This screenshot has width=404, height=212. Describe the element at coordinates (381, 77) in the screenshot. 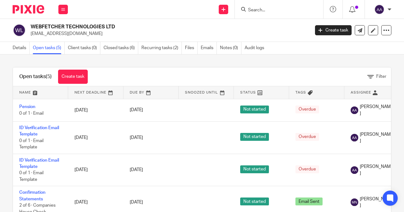

I see `span: Filter` at that location.